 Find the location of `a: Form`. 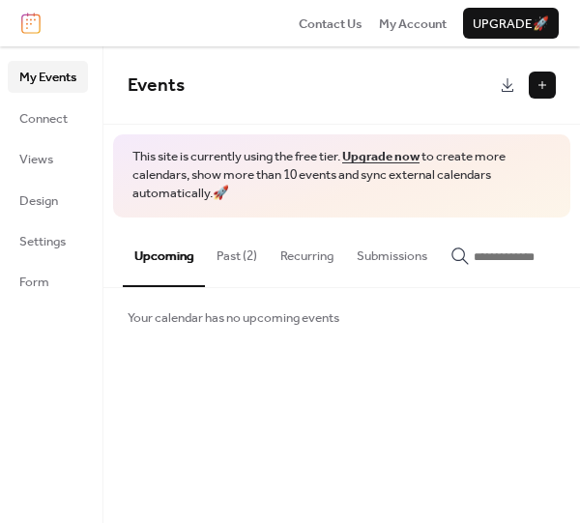

a: Form is located at coordinates (47, 281).